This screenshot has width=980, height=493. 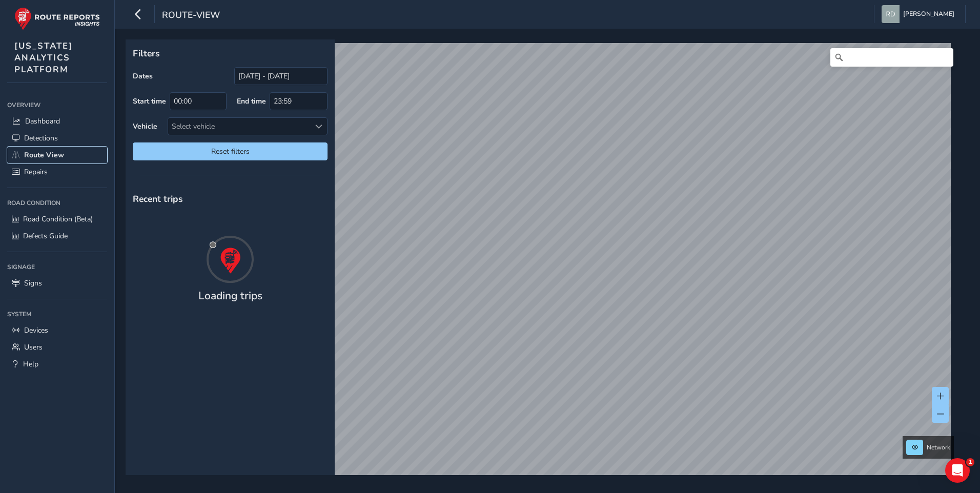 I want to click on div: System, so click(x=57, y=315).